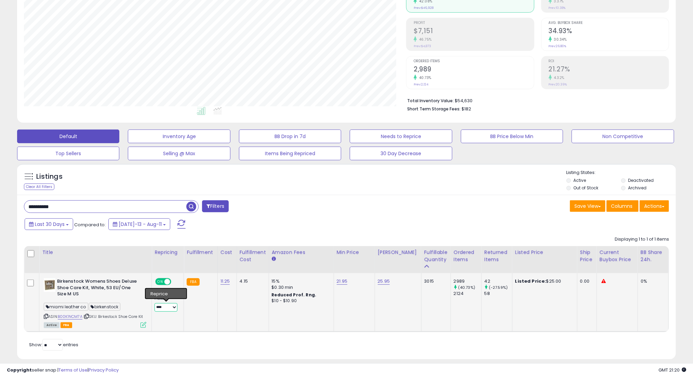 This screenshot has width=693, height=377. I want to click on h2: 34.93%, so click(608, 31).